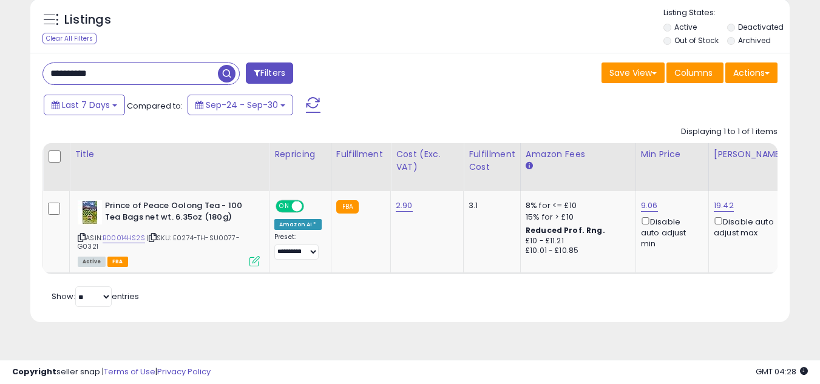 The height and width of the screenshot is (384, 820). Describe the element at coordinates (69, 38) in the screenshot. I see `div: Clear All Filters` at that location.